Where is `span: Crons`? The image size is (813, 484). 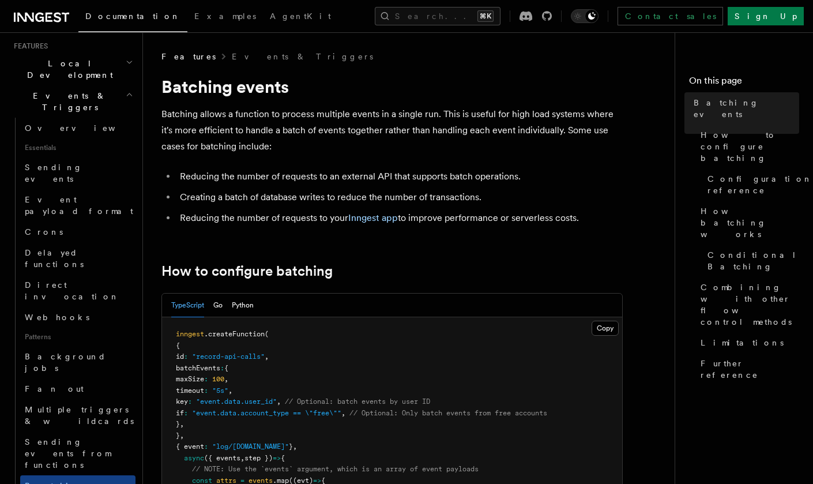 span: Crons is located at coordinates (44, 232).